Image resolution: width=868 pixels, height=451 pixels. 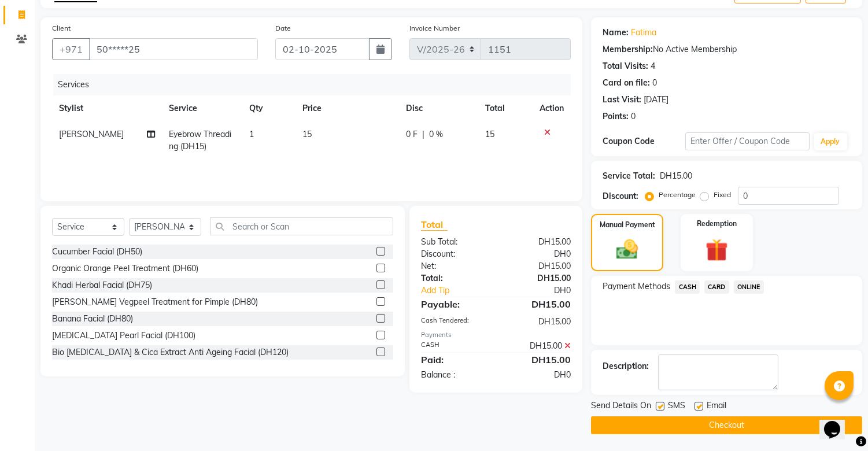 What do you see at coordinates (722, 195) in the screenshot?
I see `label: Fixed` at bounding box center [722, 195].